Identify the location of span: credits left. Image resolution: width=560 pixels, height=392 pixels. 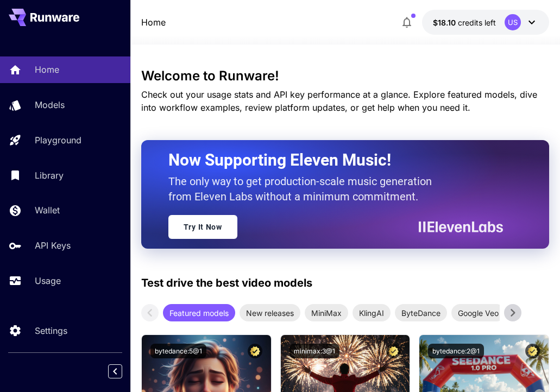
(477, 22).